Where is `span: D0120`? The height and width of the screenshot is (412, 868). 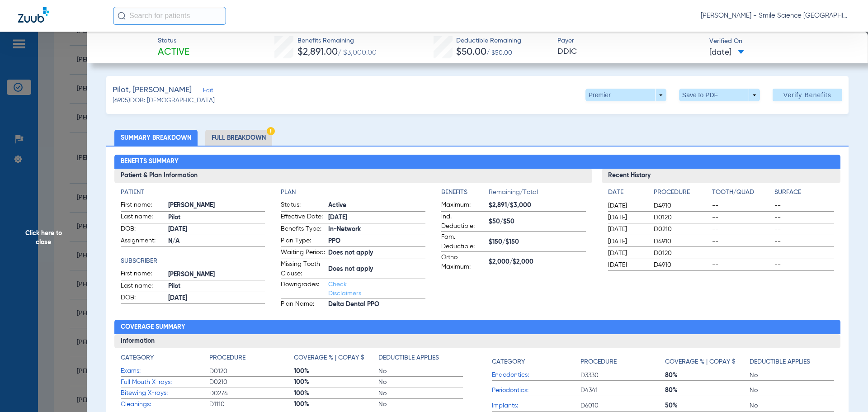
span: D0120 is located at coordinates (682, 254).